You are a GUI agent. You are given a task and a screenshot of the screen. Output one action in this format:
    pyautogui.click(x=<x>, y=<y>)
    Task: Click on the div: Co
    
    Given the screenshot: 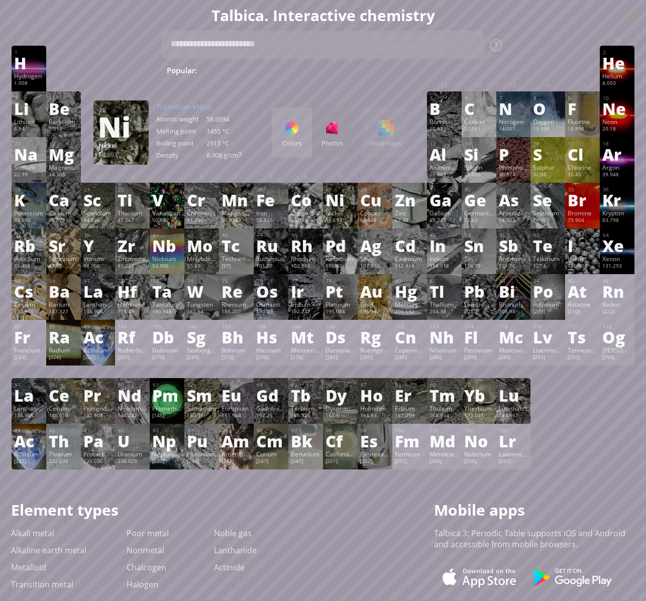 What is the action you would take?
    pyautogui.click(x=305, y=200)
    